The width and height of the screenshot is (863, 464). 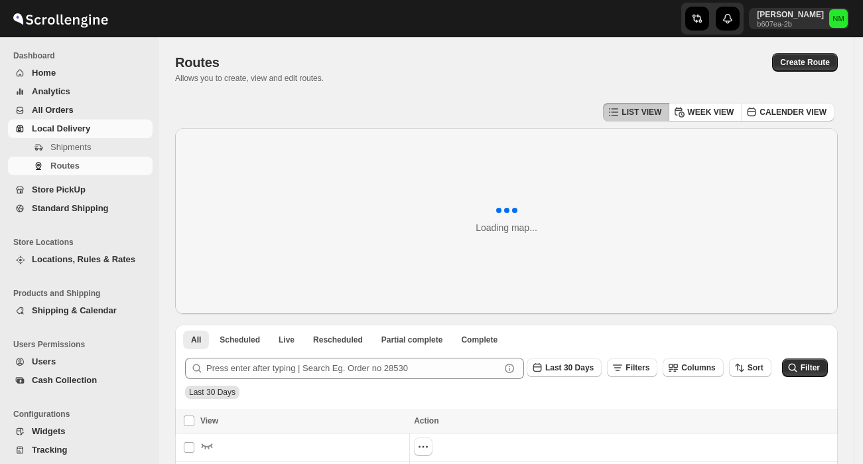 What do you see at coordinates (838, 19) in the screenshot?
I see `span: Narjit Magar` at bounding box center [838, 19].